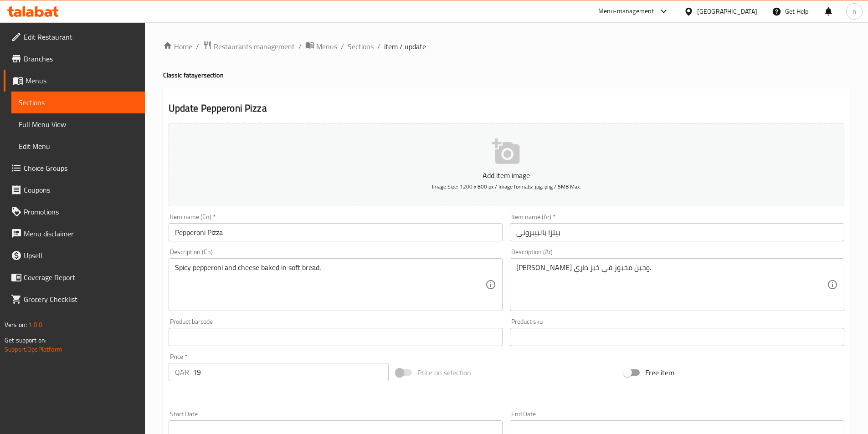 The width and height of the screenshot is (868, 434). I want to click on input: Please enter product barcode, so click(336, 337).